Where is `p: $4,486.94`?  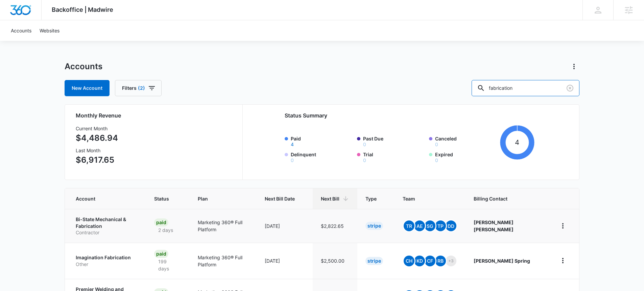
p: $4,486.94 is located at coordinates (97, 138).